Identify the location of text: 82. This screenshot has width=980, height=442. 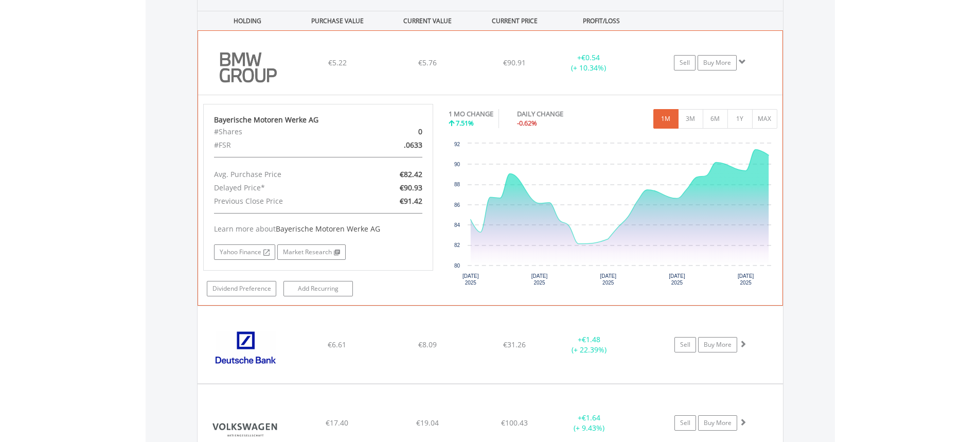
(458, 245).